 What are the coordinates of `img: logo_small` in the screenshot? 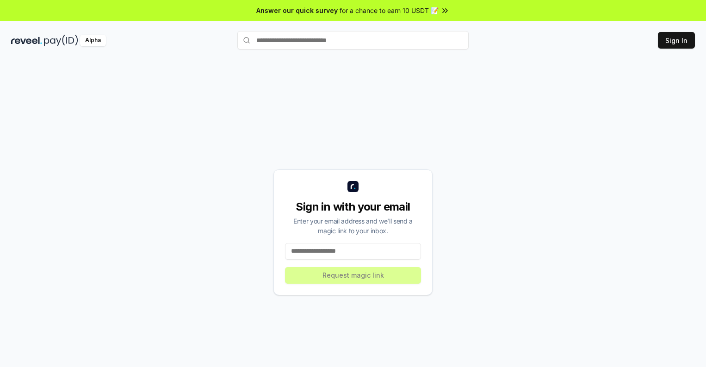 It's located at (353, 187).